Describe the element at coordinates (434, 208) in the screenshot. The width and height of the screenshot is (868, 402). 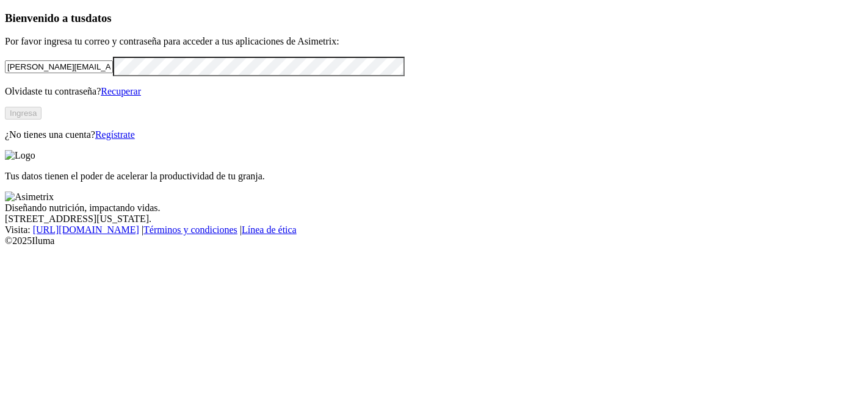
I see `div: Diseñando nutrición, impactando vidas.` at that location.